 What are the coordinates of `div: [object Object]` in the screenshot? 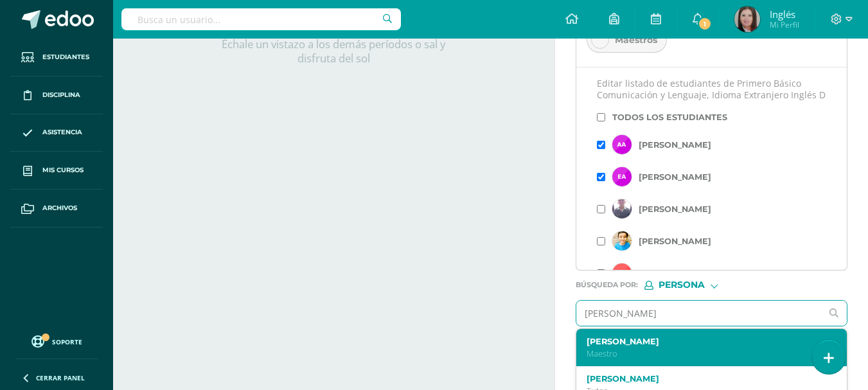 It's located at (692, 285).